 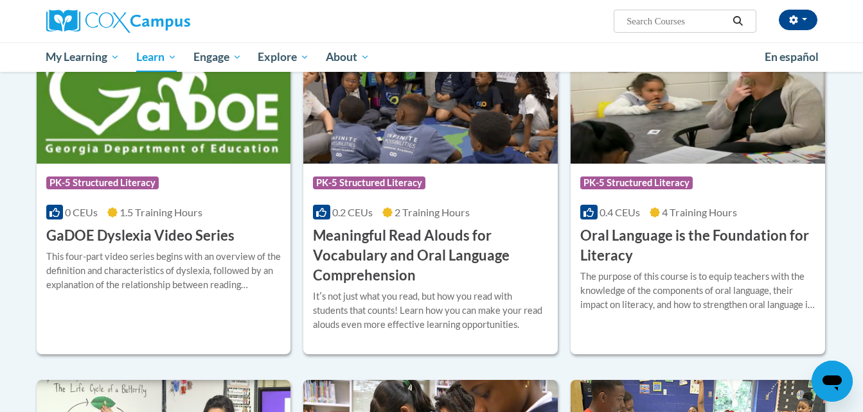 I want to click on a: Course LogoPK-5 Structured Literacy0.2 CEUs2 Training Hours Meaningful Read Alouds for Vocabulary..., so click(x=430, y=193).